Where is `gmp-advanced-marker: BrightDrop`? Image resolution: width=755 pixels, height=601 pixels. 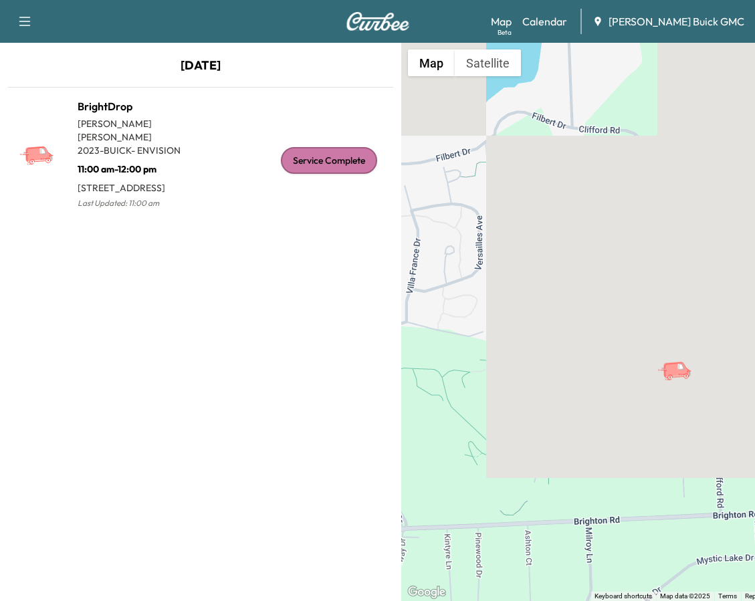
gmp-advanced-marker: BrightDrop is located at coordinates (680, 358).